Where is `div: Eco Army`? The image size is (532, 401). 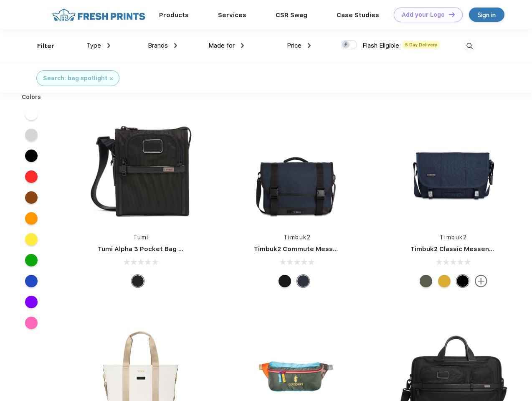 div: Eco Army is located at coordinates (426, 281).